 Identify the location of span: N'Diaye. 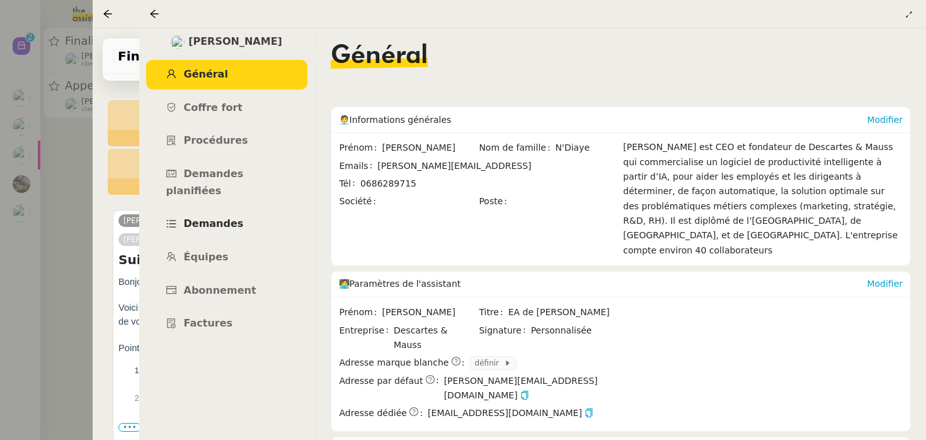
(587, 147).